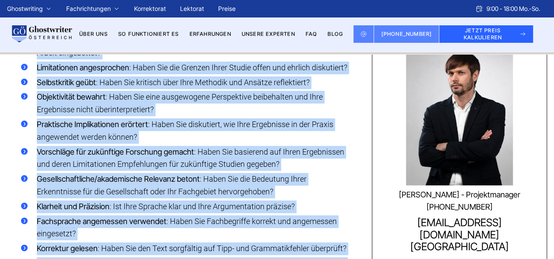 The height and width of the screenshot is (259, 554). Describe the element at coordinates (186, 68) in the screenshot. I see `li: : Haben Sie die Grenzen Ihrer Studie offen und ehrlich diskutiert?` at that location.